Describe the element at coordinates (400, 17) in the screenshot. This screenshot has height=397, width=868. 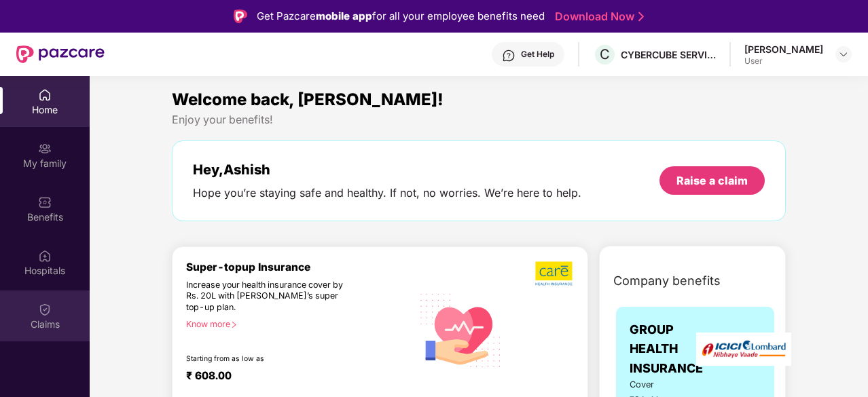
I see `div: Get Pazcare for all your employee benefits need` at that location.